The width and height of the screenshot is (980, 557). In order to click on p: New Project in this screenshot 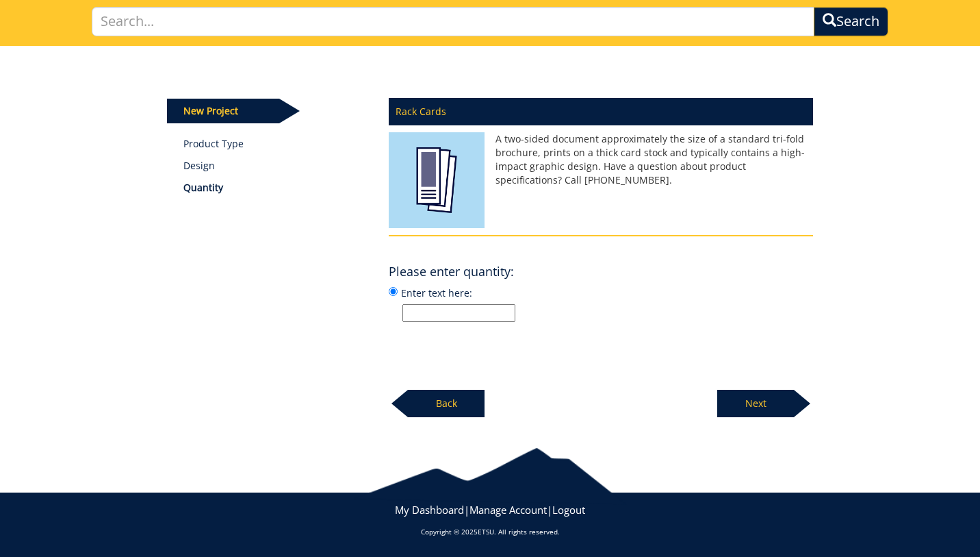, I will do `click(223, 111)`.